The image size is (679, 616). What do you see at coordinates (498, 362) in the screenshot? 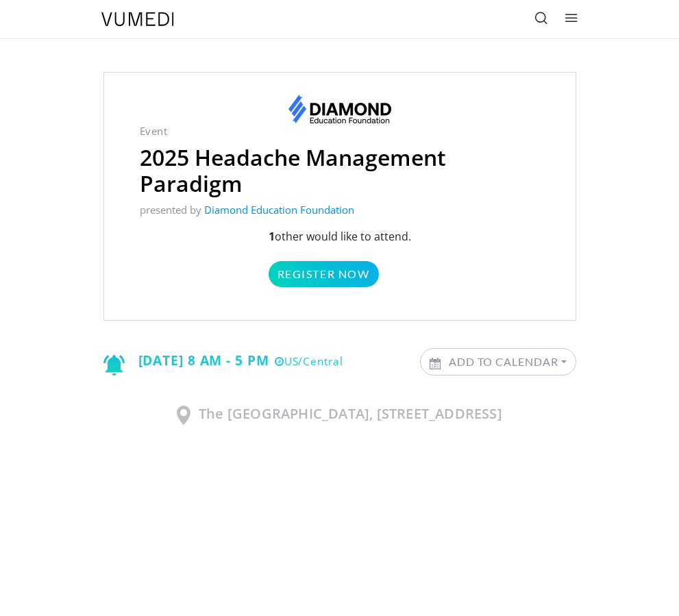
I see `a: Add to Calendar` at bounding box center [498, 362].